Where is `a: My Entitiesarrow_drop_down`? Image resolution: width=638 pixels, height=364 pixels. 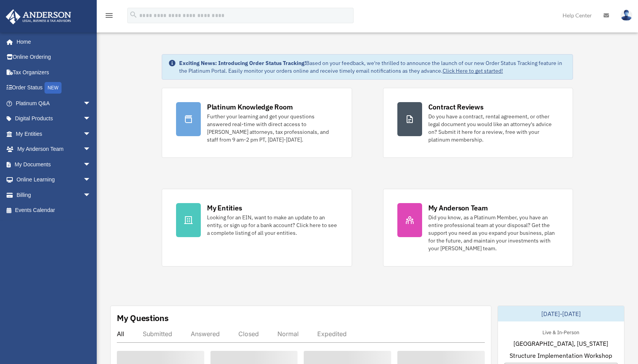
a: My Entitiesarrow_drop_down is located at coordinates (54, 134).